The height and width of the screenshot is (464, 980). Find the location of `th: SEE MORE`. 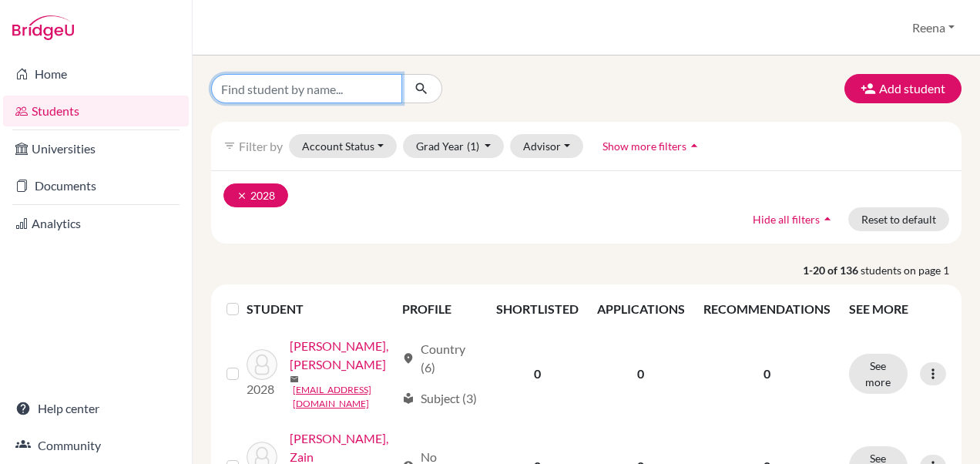

th: SEE MORE is located at coordinates (897, 309).